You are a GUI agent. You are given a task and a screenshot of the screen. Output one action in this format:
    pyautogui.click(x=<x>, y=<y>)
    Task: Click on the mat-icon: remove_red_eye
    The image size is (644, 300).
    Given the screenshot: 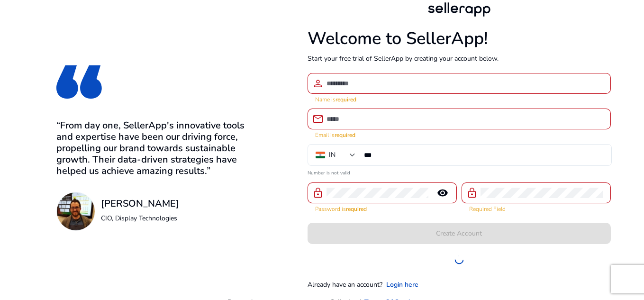 What is the action you would take?
    pyautogui.click(x=442, y=193)
    